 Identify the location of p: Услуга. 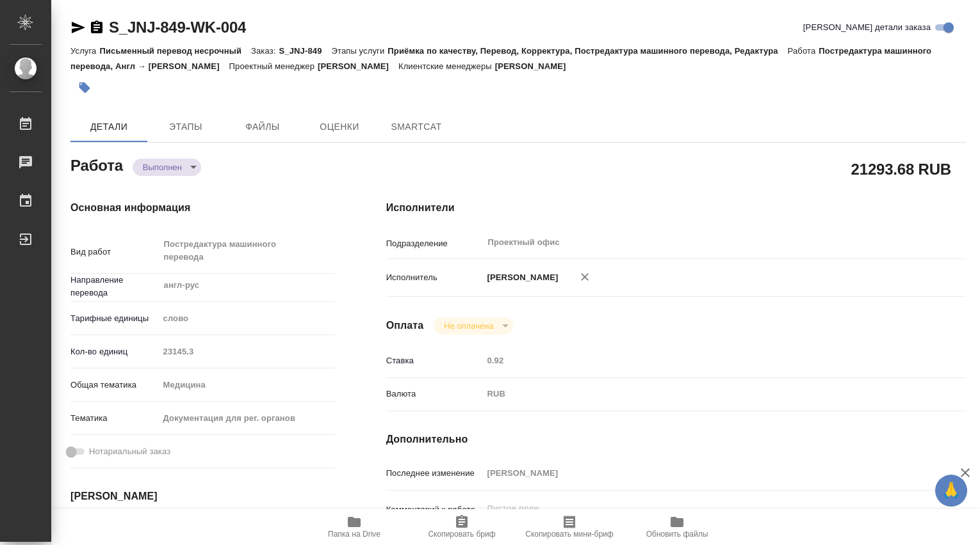
(85, 50).